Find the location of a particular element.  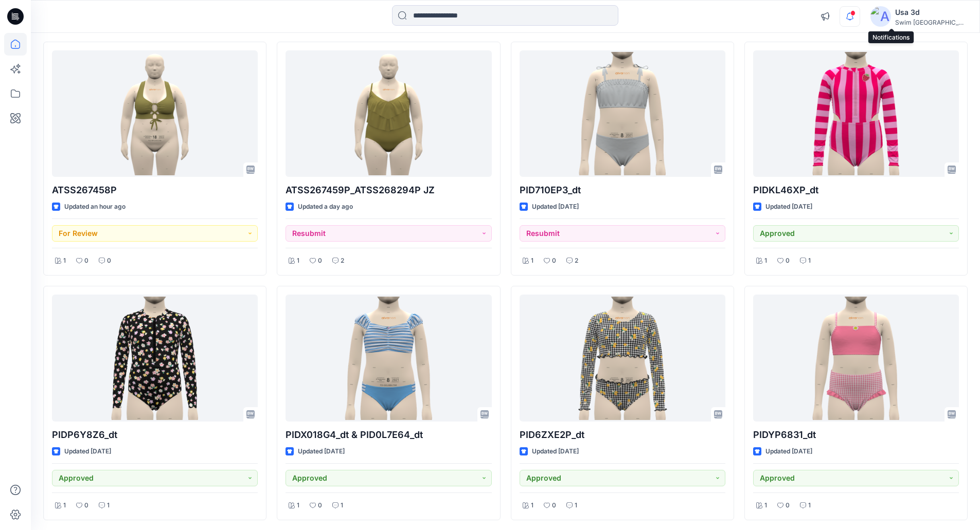

p: PID710EP3_dt is located at coordinates (622, 190).